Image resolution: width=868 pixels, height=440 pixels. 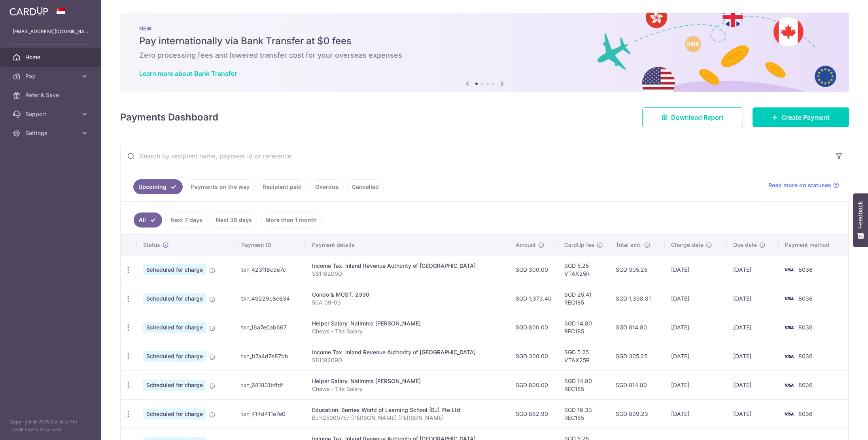 What do you see at coordinates (186, 220) in the screenshot?
I see `a: Next 7 days` at bounding box center [186, 220].